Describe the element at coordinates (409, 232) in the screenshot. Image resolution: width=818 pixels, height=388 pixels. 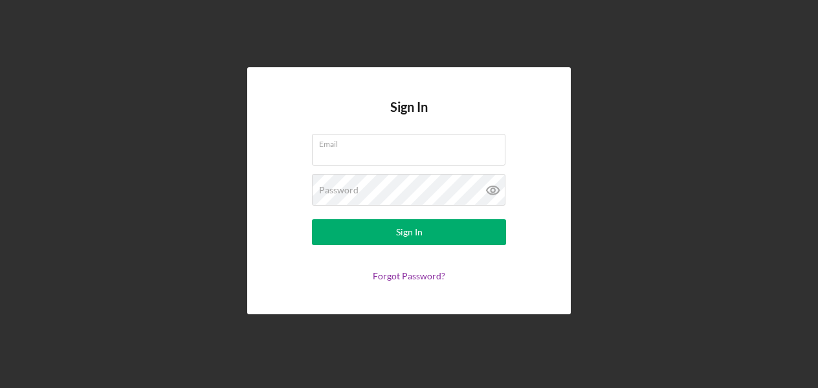
I see `div: Sign In` at that location.